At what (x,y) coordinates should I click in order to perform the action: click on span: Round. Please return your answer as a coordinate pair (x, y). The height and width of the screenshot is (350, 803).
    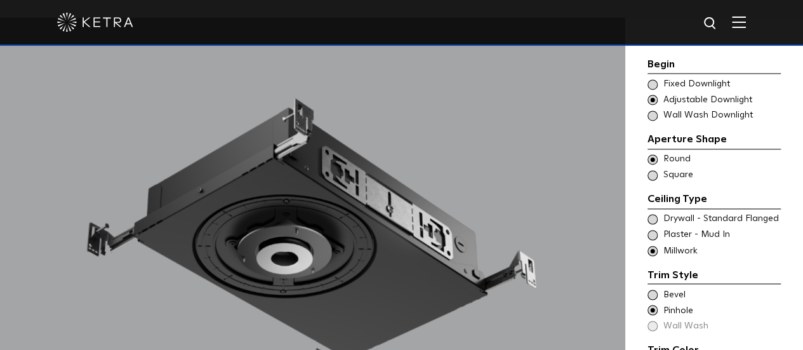
    Looking at the image, I should click on (721, 159).